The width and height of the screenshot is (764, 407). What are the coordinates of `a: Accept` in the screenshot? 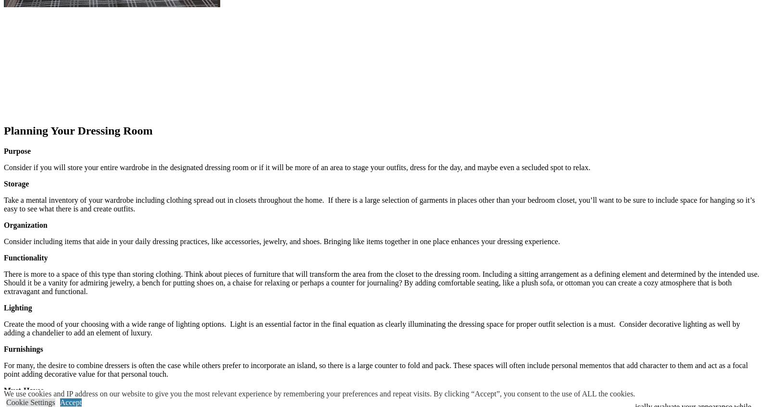 It's located at (71, 403).